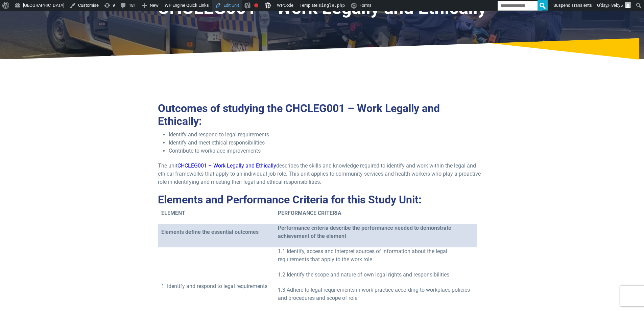 This screenshot has height=311, width=644. Describe the element at coordinates (227, 165) in the screenshot. I see `a: CHCLEG001 – Work Legally and Ethically` at that location.